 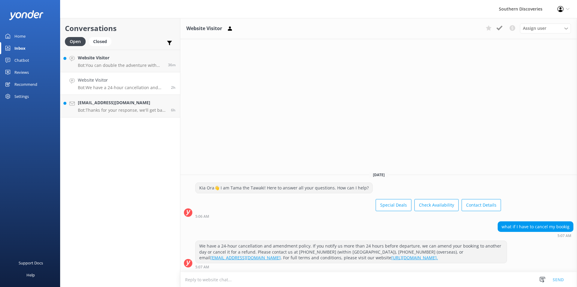 I want to click on div: Oct 12 2025 05:06am (UTC +13:00) Pacific/Auckland, so click(x=348, y=216).